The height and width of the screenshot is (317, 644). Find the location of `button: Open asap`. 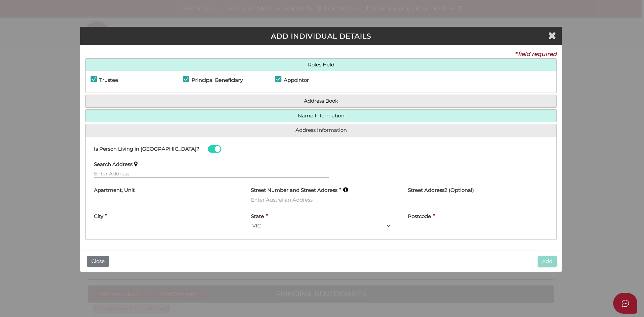

button: Open asap is located at coordinates (625, 303).